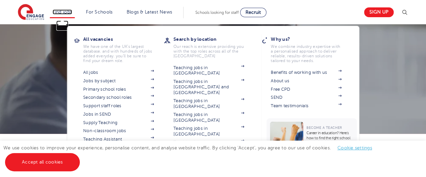 This screenshot has width=426, height=177. I want to click on p: We combine industry expertise with a personalised approach to deliver reliable, results-driven so..., so click(306, 54).